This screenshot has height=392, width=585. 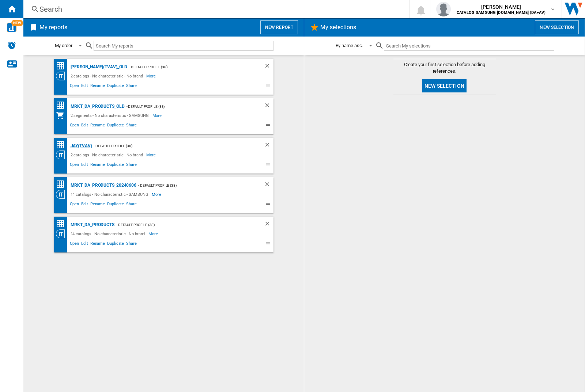 What do you see at coordinates (62, 116) in the screenshot?
I see `div: My Assortment` at bounding box center [62, 116].